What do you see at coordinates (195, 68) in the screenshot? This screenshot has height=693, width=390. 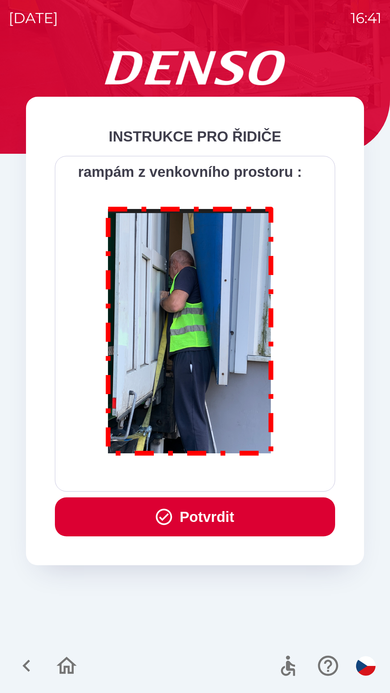 I see `img: Logo` at bounding box center [195, 68].